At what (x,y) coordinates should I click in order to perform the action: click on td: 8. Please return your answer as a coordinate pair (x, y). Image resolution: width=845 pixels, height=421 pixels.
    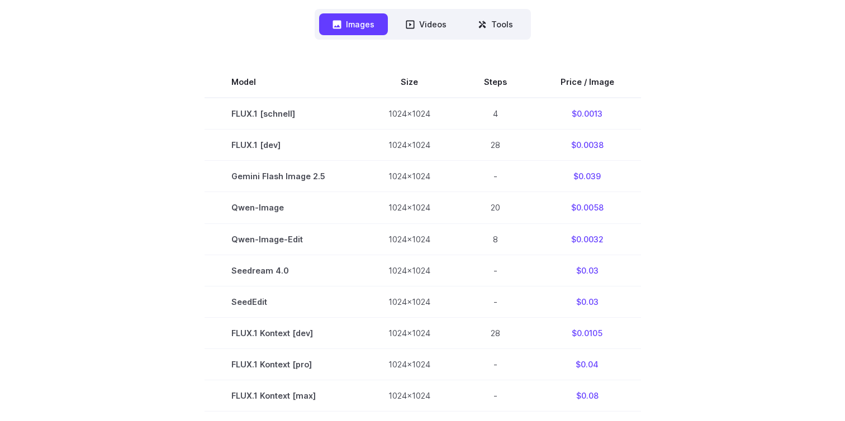
    Looking at the image, I should click on (495, 239).